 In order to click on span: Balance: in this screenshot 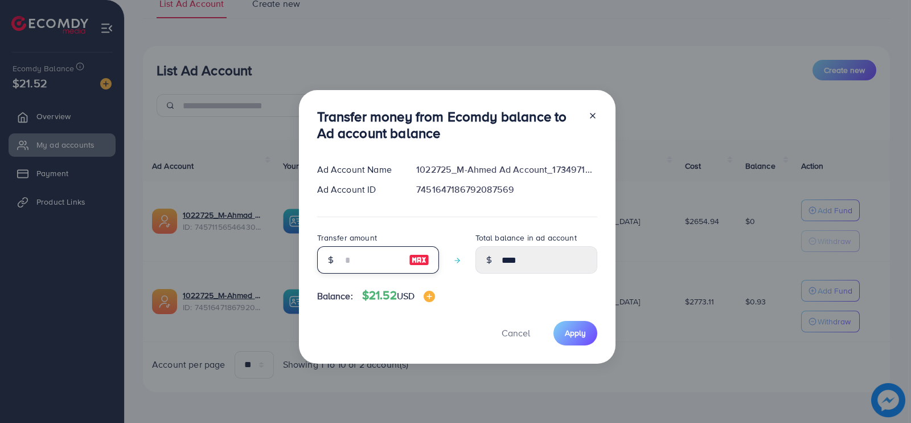, I will do `click(335, 296)`.